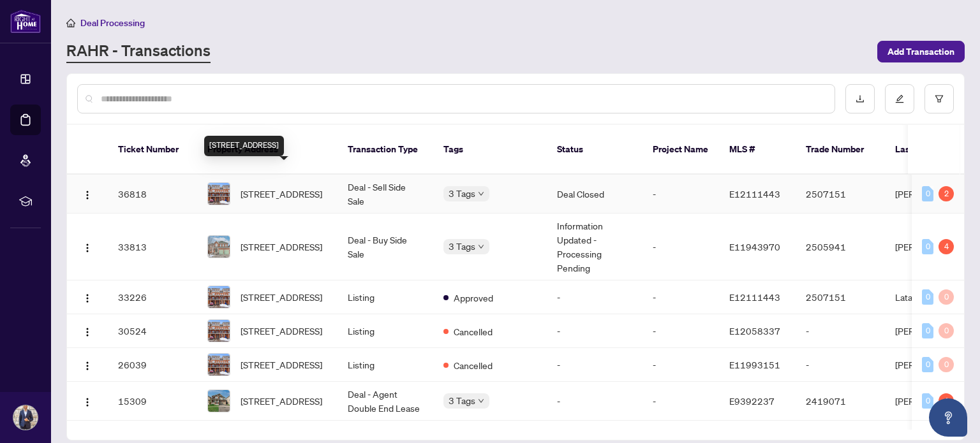 The height and width of the screenshot is (443, 980). Describe the element at coordinates (840, 150) in the screenshot. I see `th: Trade Number` at that location.